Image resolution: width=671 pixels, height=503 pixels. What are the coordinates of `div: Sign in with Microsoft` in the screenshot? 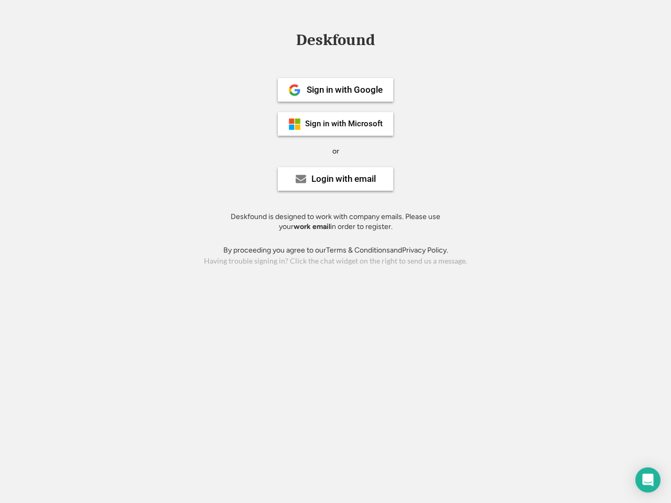 It's located at (344, 124).